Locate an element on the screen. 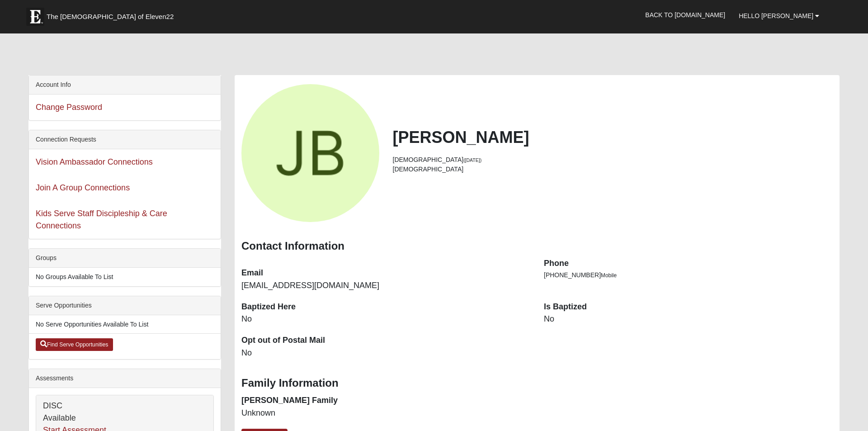  div: Account Info is located at coordinates (125, 85).